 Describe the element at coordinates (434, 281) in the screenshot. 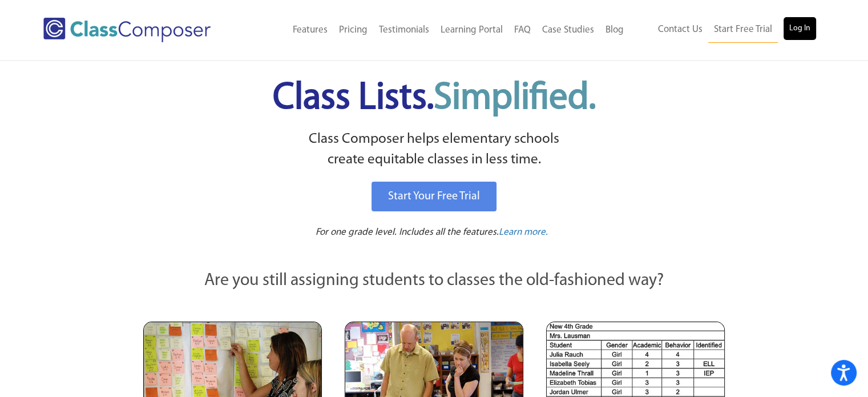

I see `p: Are you still assigning students to classes the old-fashioned way?` at that location.